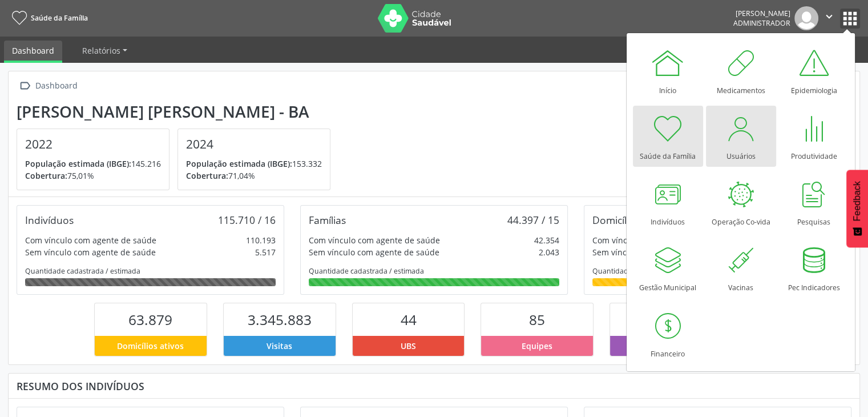 Image resolution: width=868 pixels, height=417 pixels. Describe the element at coordinates (150, 346) in the screenshot. I see `span: Domicílios ativos` at that location.